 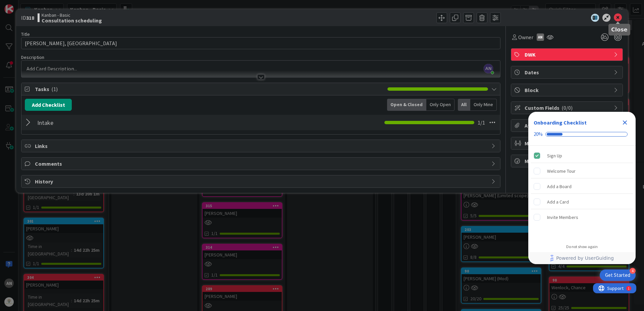 What do you see at coordinates (72, 15) in the screenshot?
I see `span: Kanban - Basic` at bounding box center [72, 15].